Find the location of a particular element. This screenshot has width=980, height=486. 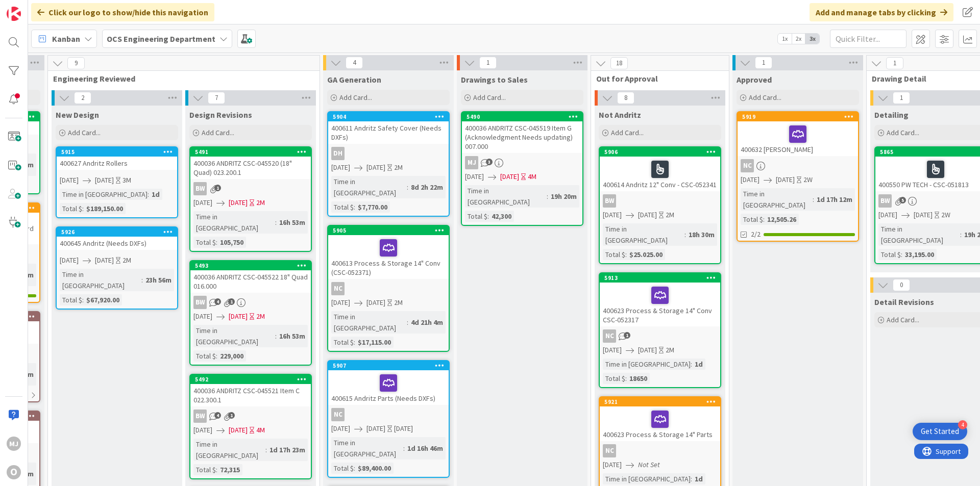

div: 5492400036 ANDRITZ CSC-045521 Item C 022.300.1 is located at coordinates (251, 391).